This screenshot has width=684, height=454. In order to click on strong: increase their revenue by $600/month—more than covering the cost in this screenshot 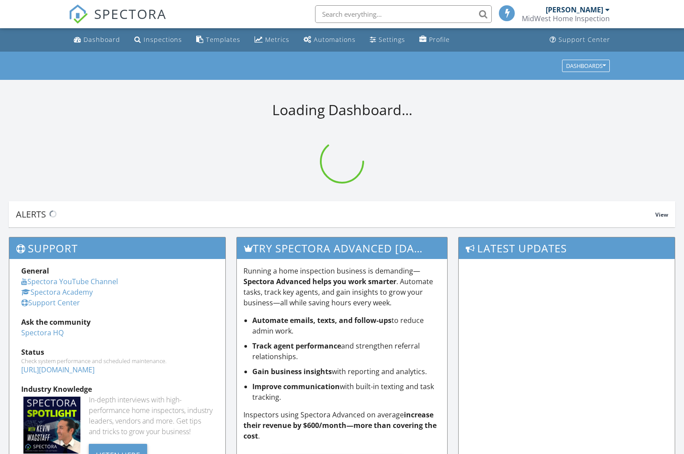, I will do `click(340, 426)`.